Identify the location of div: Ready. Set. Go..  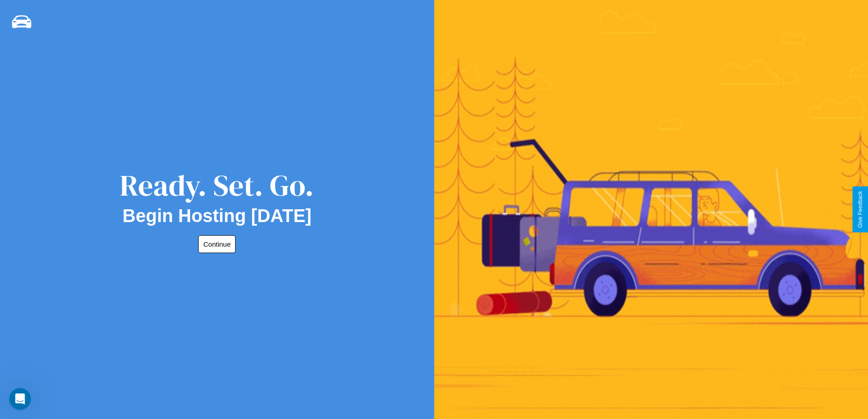
(217, 185).